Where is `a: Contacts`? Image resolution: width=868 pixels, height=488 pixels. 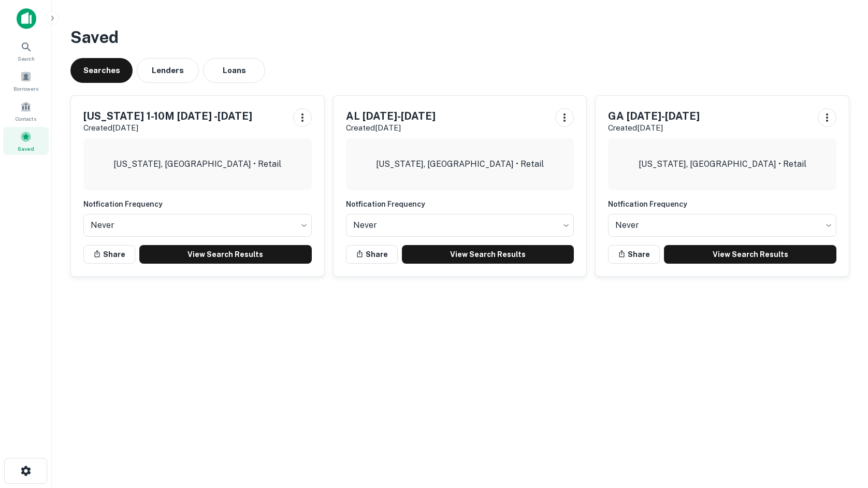 a: Contacts is located at coordinates (26, 111).